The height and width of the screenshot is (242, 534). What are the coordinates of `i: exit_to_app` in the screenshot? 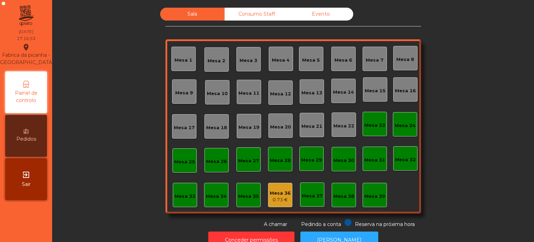 It's located at (26, 175).